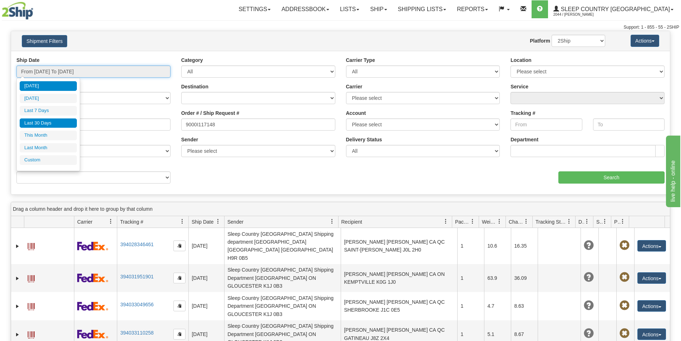 This screenshot has height=341, width=681. What do you see at coordinates (137, 304) in the screenshot?
I see `a: 394033049656` at bounding box center [137, 304].